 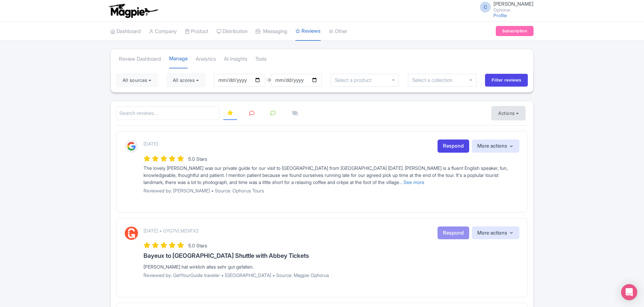 What do you see at coordinates (186, 80) in the screenshot?
I see `button: All scores` at bounding box center [186, 80].